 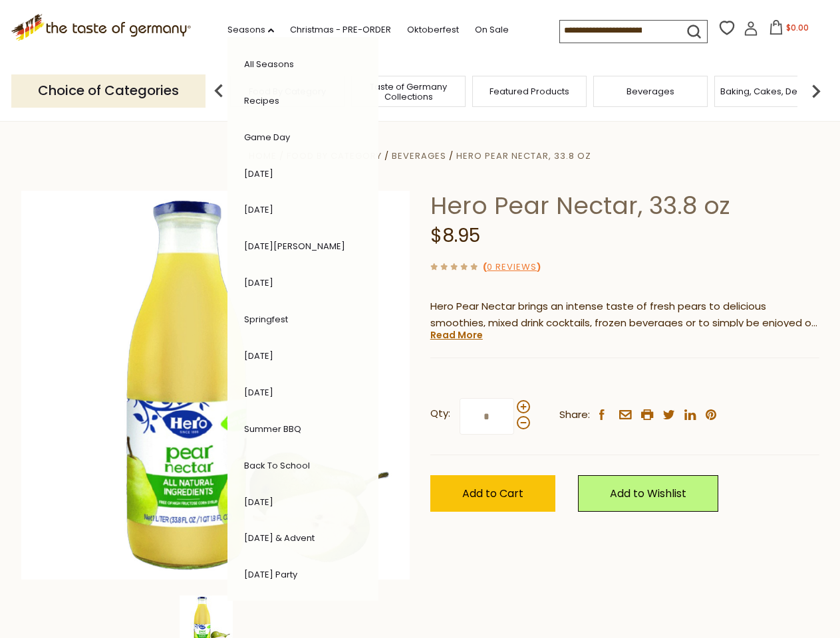 I want to click on span: Add to Cart, so click(x=493, y=493).